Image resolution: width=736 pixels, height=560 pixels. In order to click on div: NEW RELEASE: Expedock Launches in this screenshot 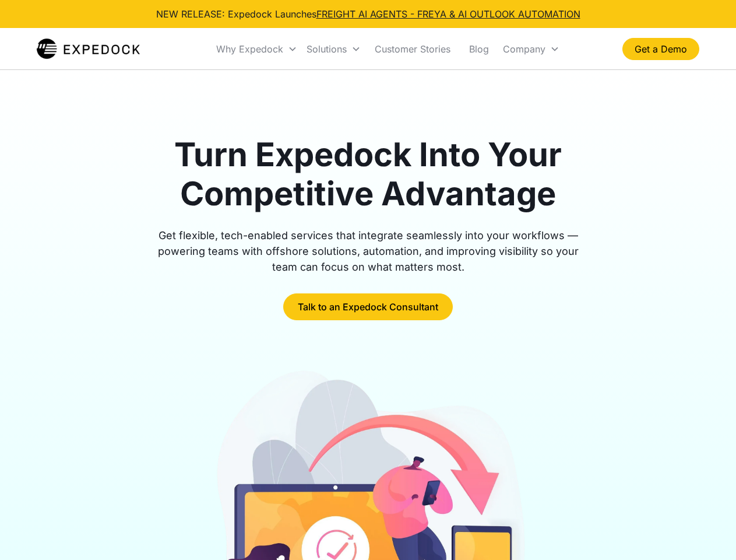, I will do `click(369, 14)`.